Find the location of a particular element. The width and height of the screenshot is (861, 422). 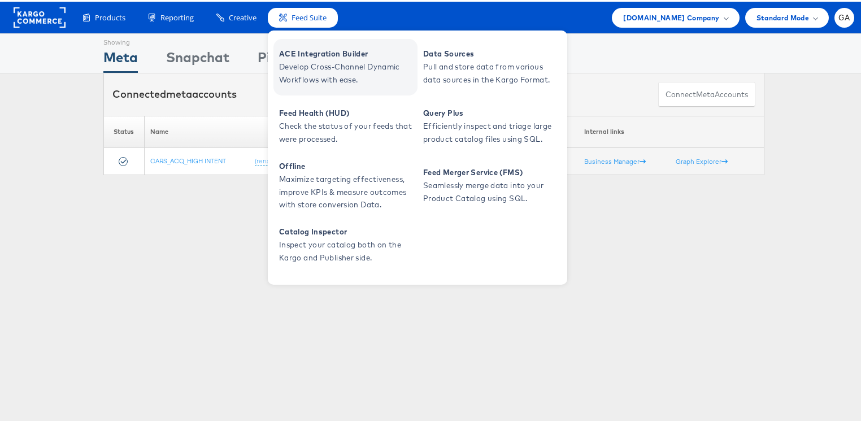

th: Status is located at coordinates (124, 130).